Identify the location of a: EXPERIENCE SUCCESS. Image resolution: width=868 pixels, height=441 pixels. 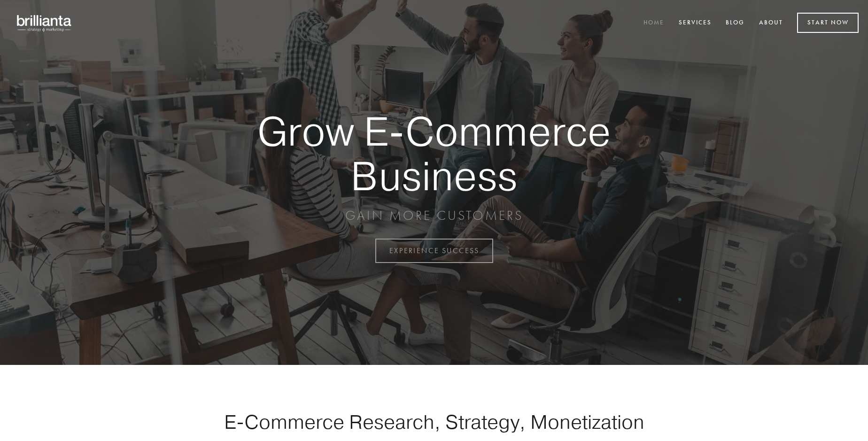
(434, 251).